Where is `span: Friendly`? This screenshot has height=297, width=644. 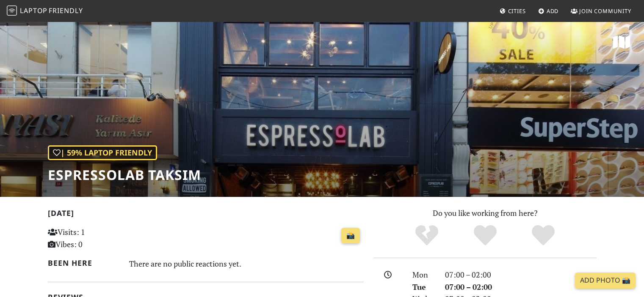
span: Friendly is located at coordinates (66, 11).